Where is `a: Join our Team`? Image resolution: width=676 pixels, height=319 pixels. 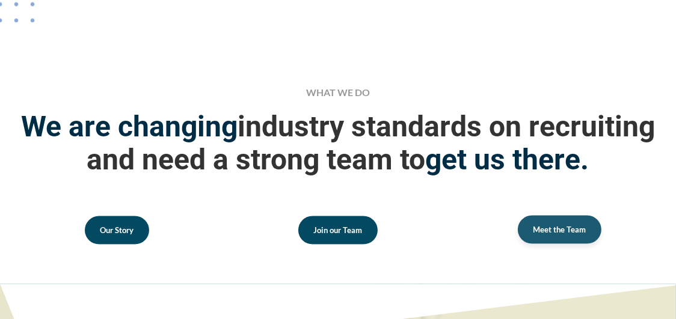
a: Join our Team is located at coordinates (338, 230).